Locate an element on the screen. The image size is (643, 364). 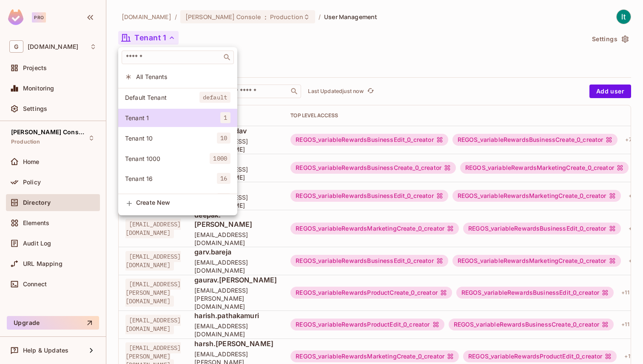
div: Show only users with a role in this tenant: Tenant 1 is located at coordinates (178, 117).